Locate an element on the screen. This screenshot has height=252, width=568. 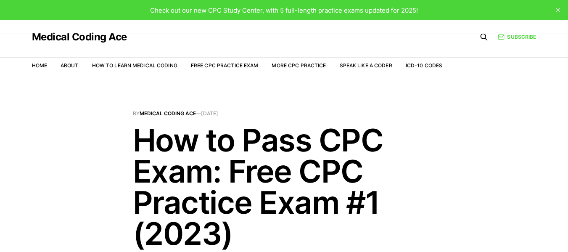
a: Speak Like a Coder is located at coordinates (366, 65).